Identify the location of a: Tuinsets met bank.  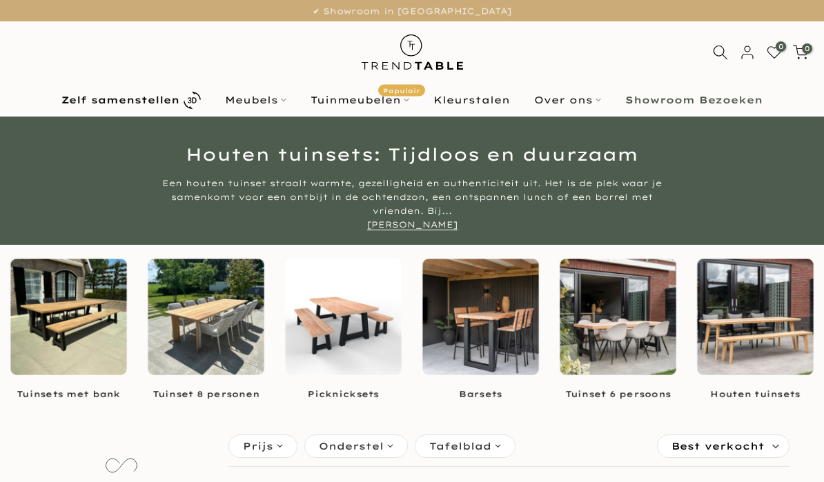
(68, 395).